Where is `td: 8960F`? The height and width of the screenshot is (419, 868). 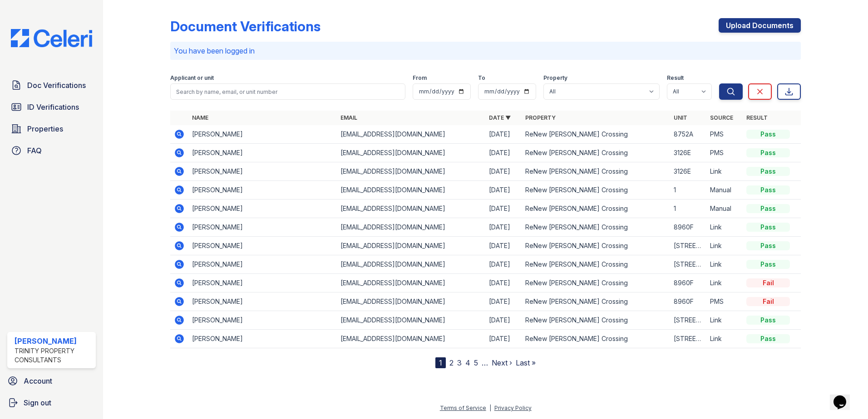 td: 8960F is located at coordinates (688, 302).